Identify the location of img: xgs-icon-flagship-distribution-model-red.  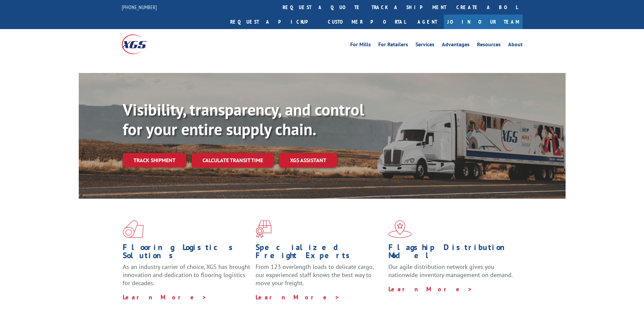
(400, 229).